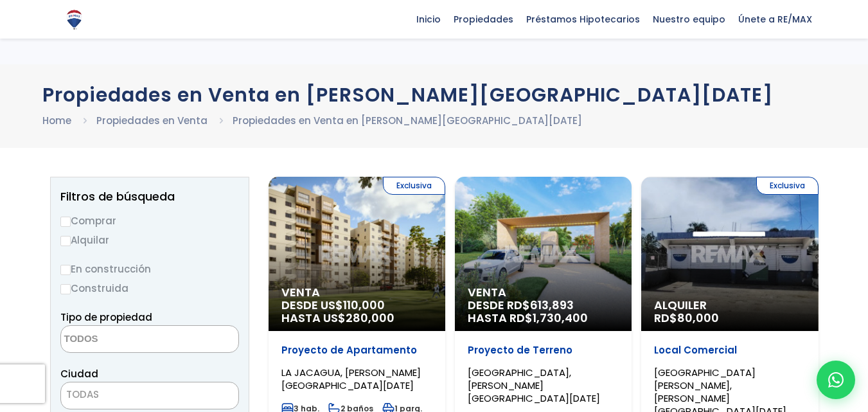 The width and height of the screenshot is (868, 412). I want to click on span: Préstamos Hipotecarios, so click(583, 19).